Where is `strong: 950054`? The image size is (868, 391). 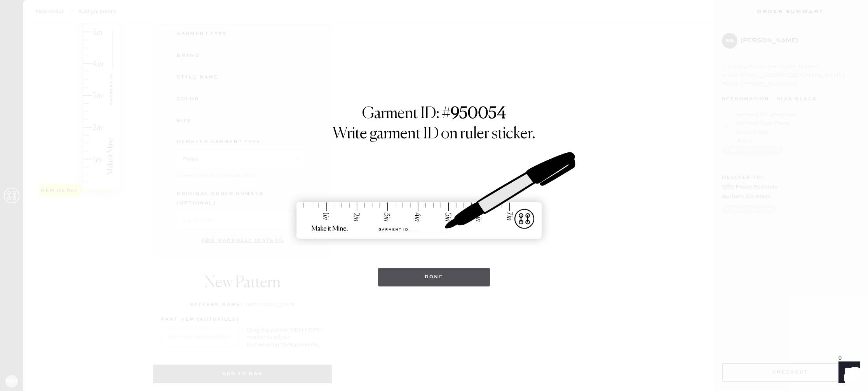
strong: 950054 is located at coordinates (478, 114).